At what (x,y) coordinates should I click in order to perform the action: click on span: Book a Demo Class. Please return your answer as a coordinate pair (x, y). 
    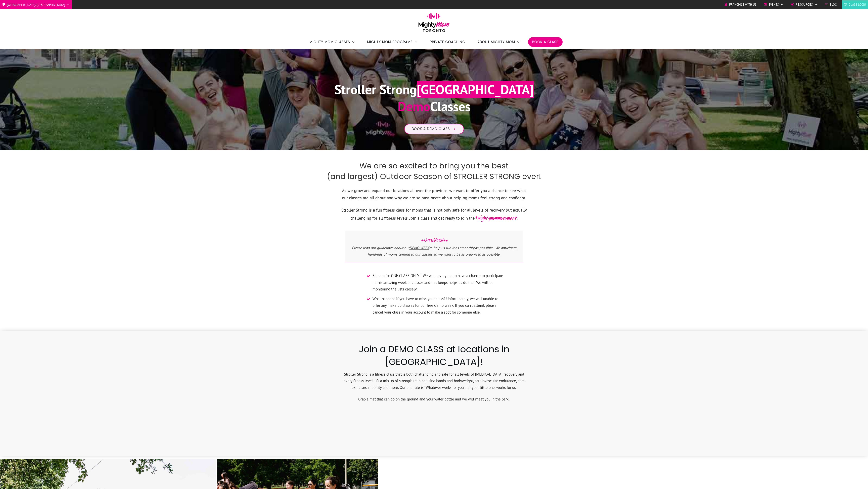
    Looking at the image, I should click on (431, 129).